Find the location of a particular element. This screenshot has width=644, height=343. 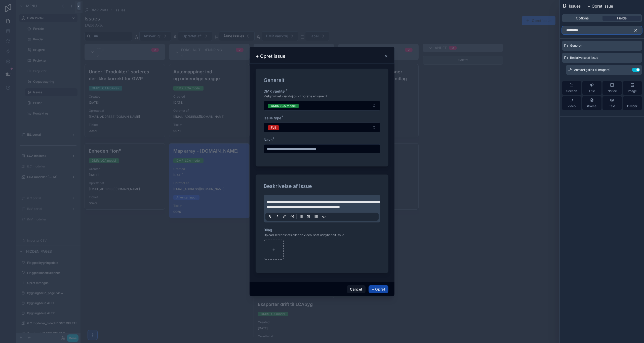

button: Video is located at coordinates (572, 103).